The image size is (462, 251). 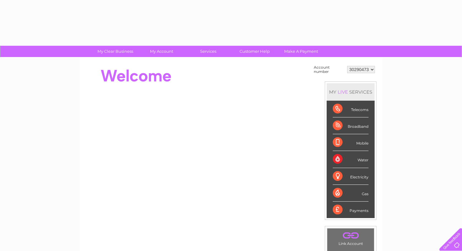 I want to click on a: Make A Payment, so click(x=301, y=51).